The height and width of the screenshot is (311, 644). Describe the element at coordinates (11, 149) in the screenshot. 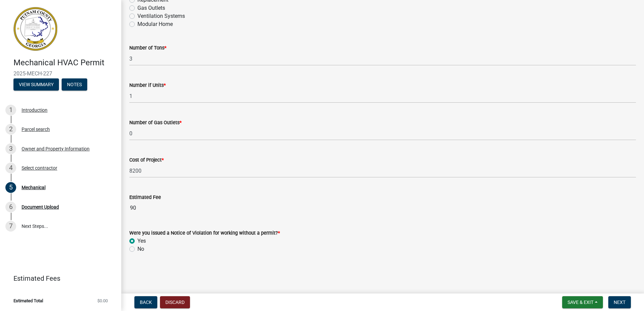

I see `div: 3` at that location.